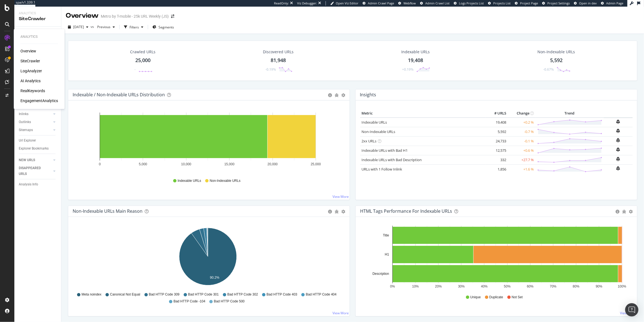 Image resolution: width=644 pixels, height=322 pixels. Describe the element at coordinates (279, 60) in the screenshot. I see `div: 81,948` at that location.